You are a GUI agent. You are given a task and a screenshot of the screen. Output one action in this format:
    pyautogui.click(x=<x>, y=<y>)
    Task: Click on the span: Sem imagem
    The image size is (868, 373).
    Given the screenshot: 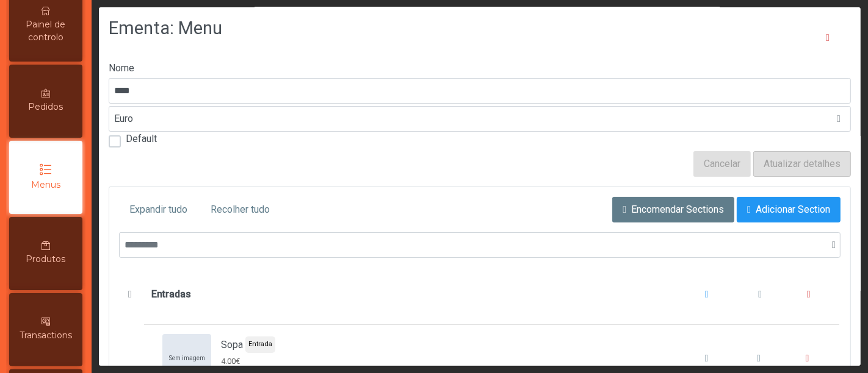 What is the action you would take?
    pyautogui.click(x=187, y=358)
    